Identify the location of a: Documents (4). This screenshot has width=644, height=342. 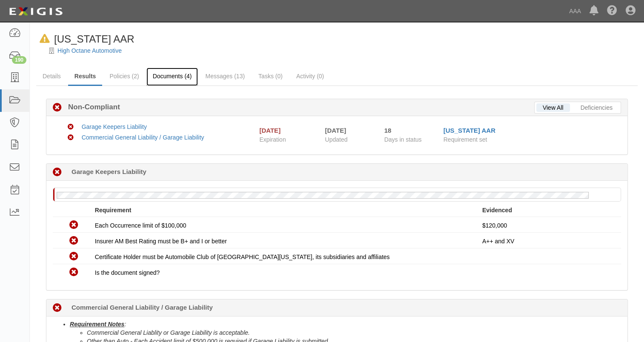
(173, 77).